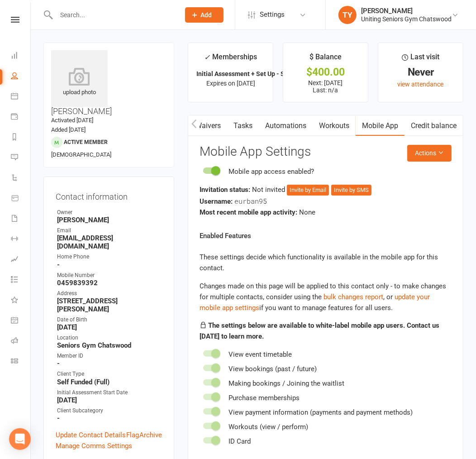 The image size is (476, 459). I want to click on a: People, so click(21, 77).